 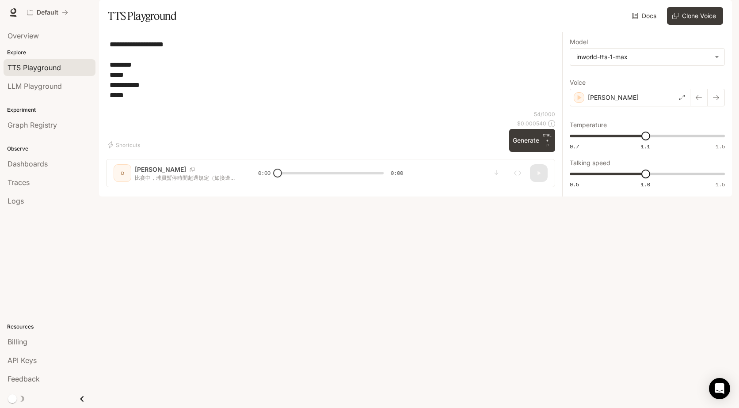 I want to click on span: 1.1, so click(x=645, y=146).